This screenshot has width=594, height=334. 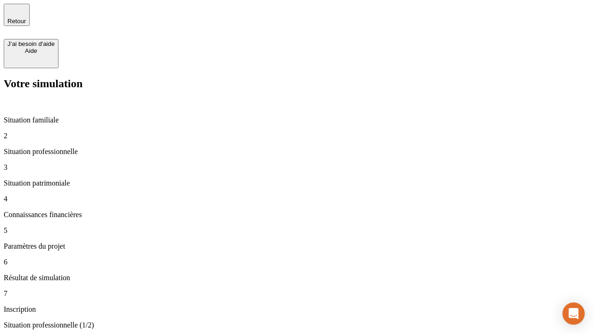 What do you see at coordinates (573, 314) in the screenshot?
I see `div: Open Intercom Messenger` at bounding box center [573, 314].